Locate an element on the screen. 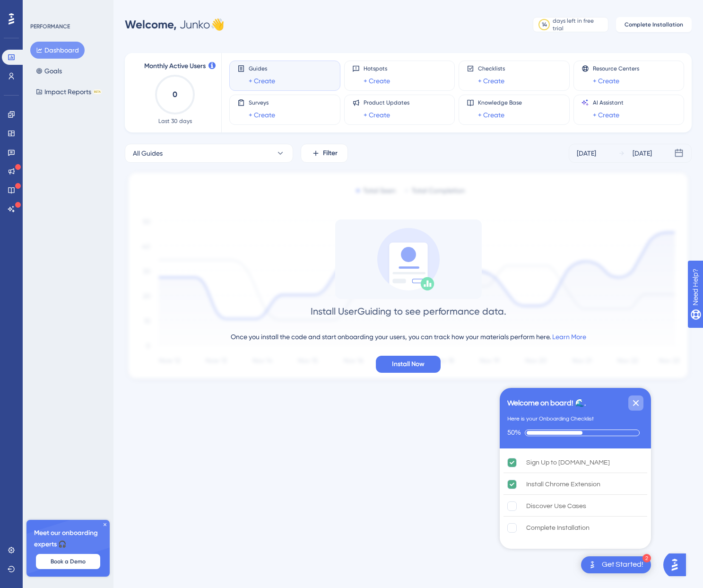 The width and height of the screenshot is (703, 588). img: 1ec67ef948eb2d50f6bf237e9abc4f97.svg is located at coordinates (408, 277).